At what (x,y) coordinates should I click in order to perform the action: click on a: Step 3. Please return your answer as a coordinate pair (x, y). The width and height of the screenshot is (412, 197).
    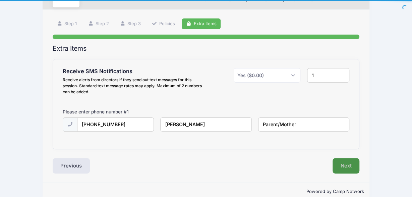
    Looking at the image, I should click on (130, 24).